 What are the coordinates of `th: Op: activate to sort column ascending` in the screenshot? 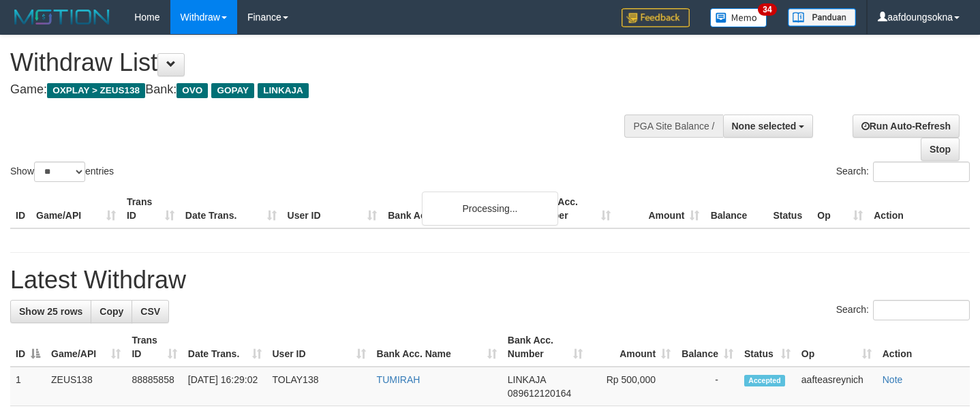 It's located at (836, 347).